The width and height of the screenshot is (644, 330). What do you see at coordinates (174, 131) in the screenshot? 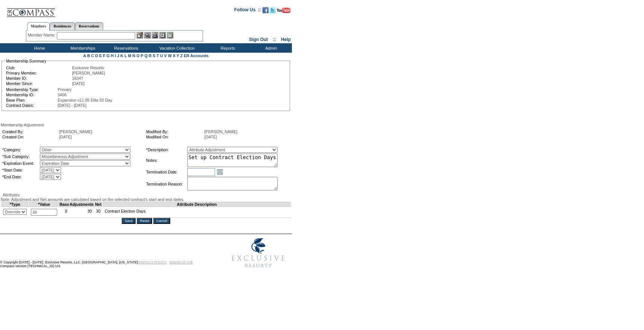
I see `td: Modified By:` at bounding box center [174, 131].